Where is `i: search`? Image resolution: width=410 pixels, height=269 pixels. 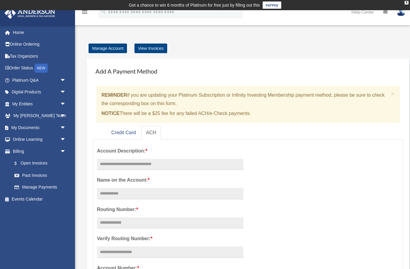
i: search is located at coordinates (104, 11).